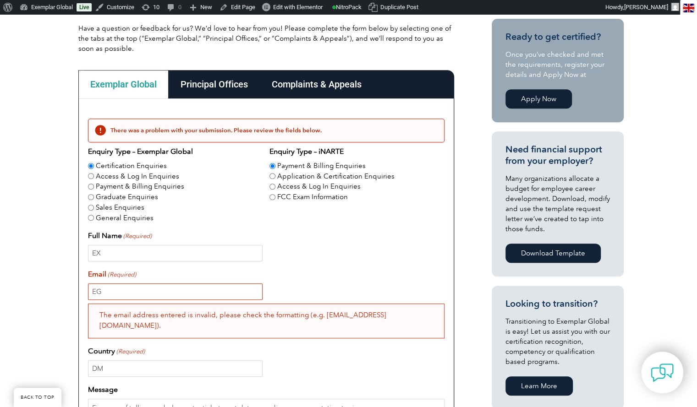 Image resolution: width=697 pixels, height=407 pixels. Describe the element at coordinates (127, 197) in the screenshot. I see `label: Graduate Enquiries` at that location.